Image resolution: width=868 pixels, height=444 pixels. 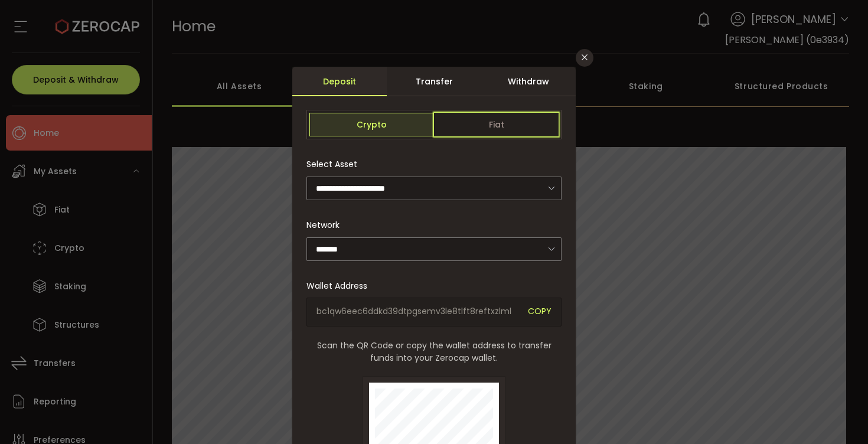 I want to click on button: Close, so click(x=585, y=58).